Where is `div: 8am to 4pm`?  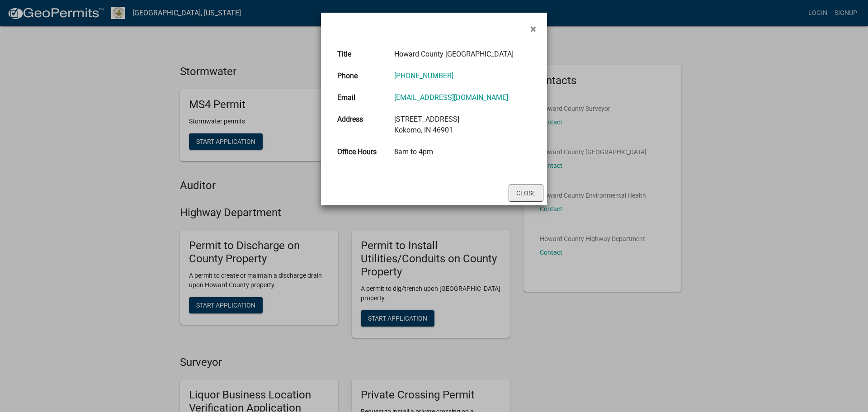
div: 8am to 4pm is located at coordinates (463, 152).